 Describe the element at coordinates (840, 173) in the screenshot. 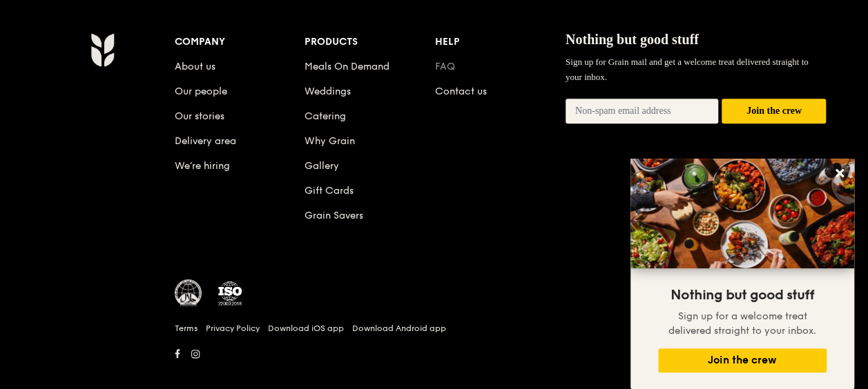

I see `button: Close` at that location.